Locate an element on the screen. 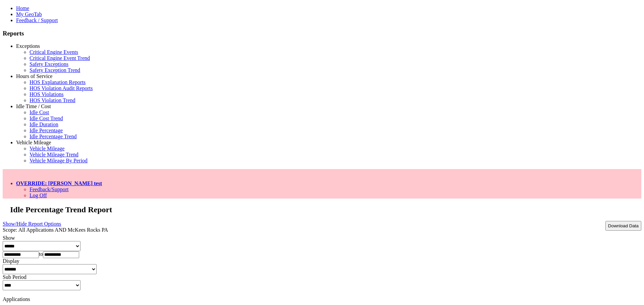 Image resolution: width=644 pixels, height=305 pixels. a: Safety Exceptions is located at coordinates (49, 64).